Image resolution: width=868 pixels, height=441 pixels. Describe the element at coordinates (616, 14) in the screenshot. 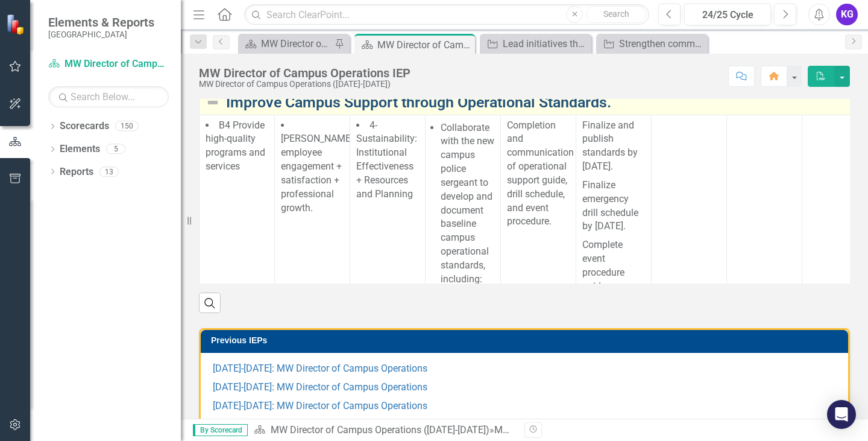

I see `span: Search` at that location.